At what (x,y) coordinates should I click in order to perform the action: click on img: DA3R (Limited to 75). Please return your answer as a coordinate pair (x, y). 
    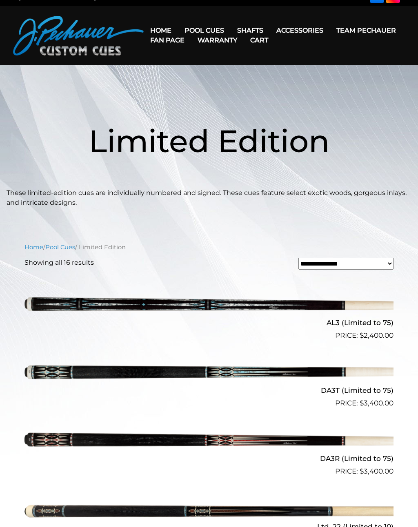
    Looking at the image, I should click on (209, 443).